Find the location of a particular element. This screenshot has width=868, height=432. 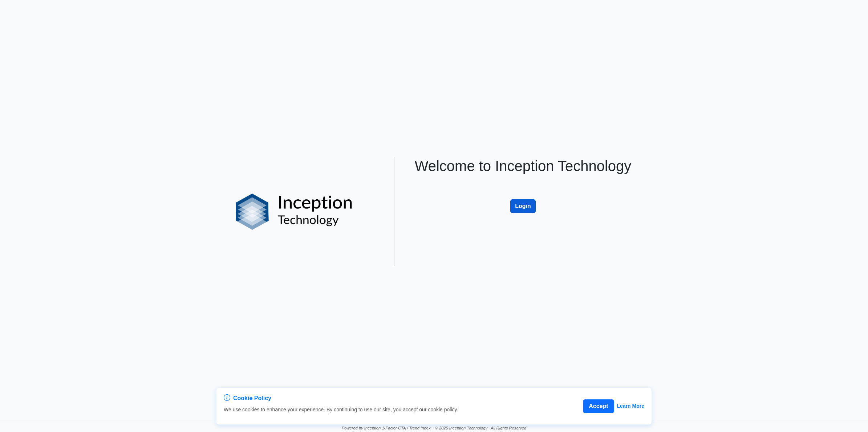

button: Login is located at coordinates (523, 206).